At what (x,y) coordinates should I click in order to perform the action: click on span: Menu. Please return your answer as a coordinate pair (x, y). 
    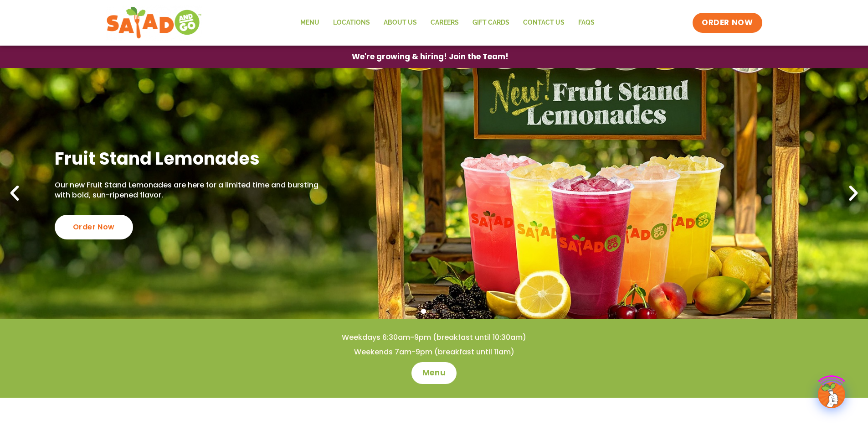
    Looking at the image, I should click on (434, 373).